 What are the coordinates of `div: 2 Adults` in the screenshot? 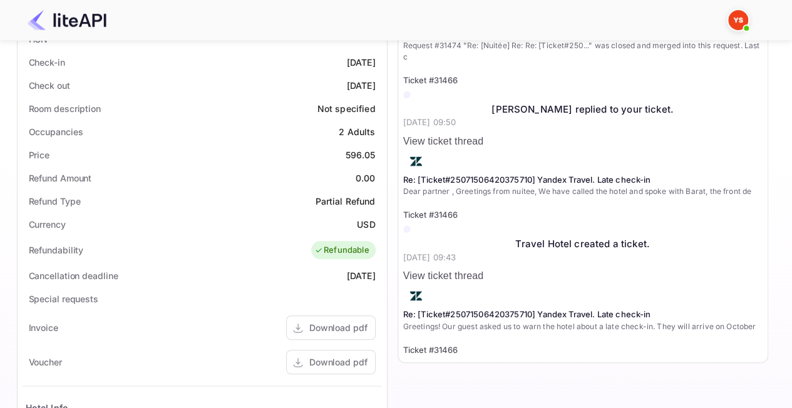 It's located at (357, 132).